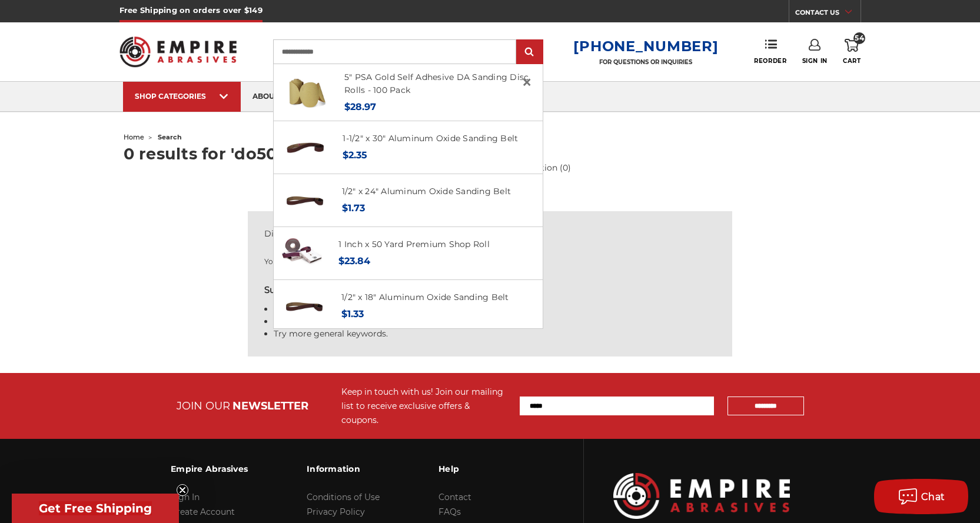 The image size is (980, 523). I want to click on a: 1/2" x 24" Aluminum Oxide Sanding Belt, so click(426, 191).